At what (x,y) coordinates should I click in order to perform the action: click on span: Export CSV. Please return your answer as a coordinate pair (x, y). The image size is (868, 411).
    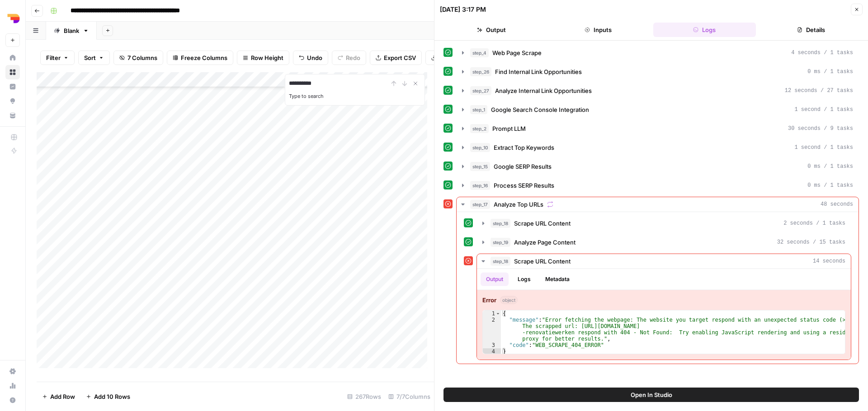
    Looking at the image, I should click on (399, 58).